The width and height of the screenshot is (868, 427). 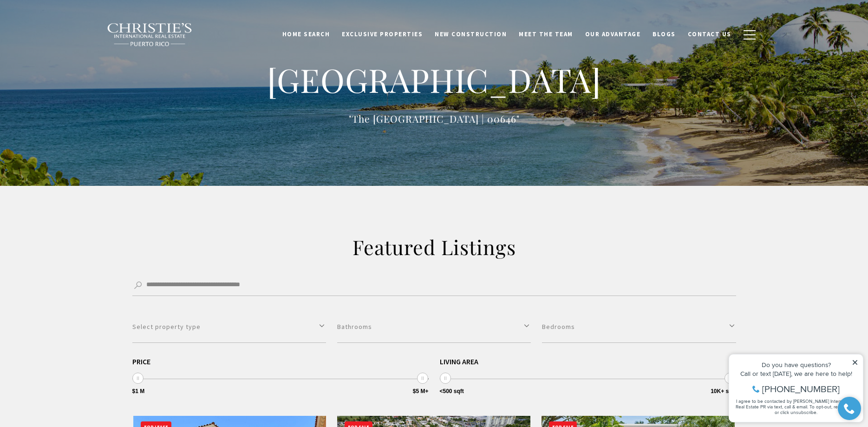 I want to click on h2: Featured Listings, so click(x=434, y=247).